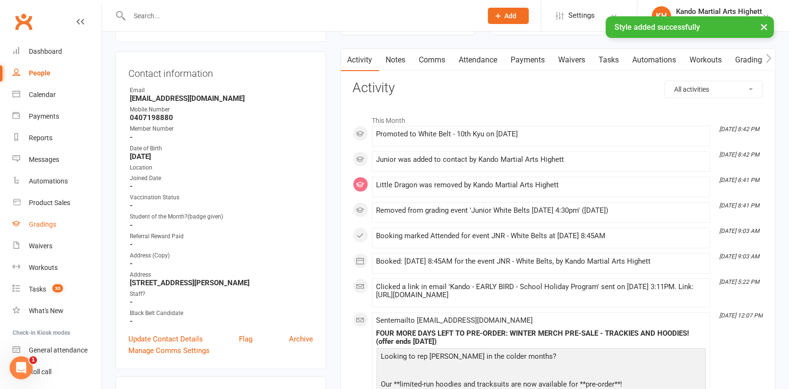  What do you see at coordinates (24, 22) in the screenshot?
I see `a: Clubworx` at bounding box center [24, 22].